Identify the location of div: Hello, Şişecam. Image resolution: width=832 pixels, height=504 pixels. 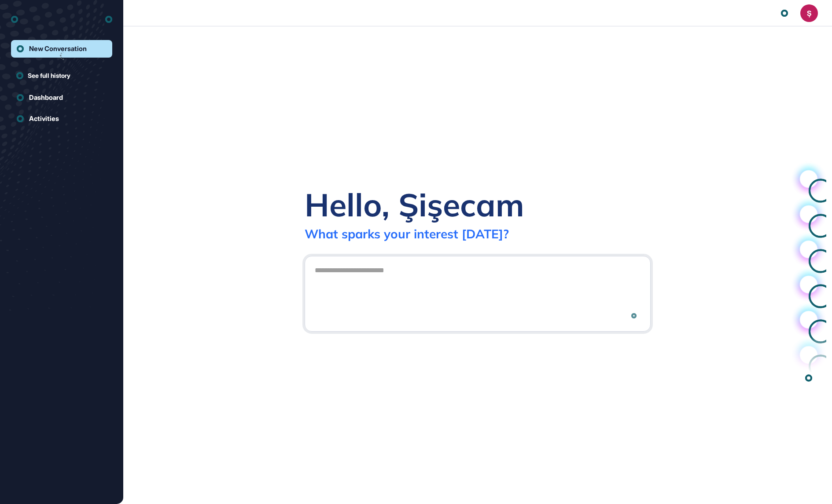
(414, 205).